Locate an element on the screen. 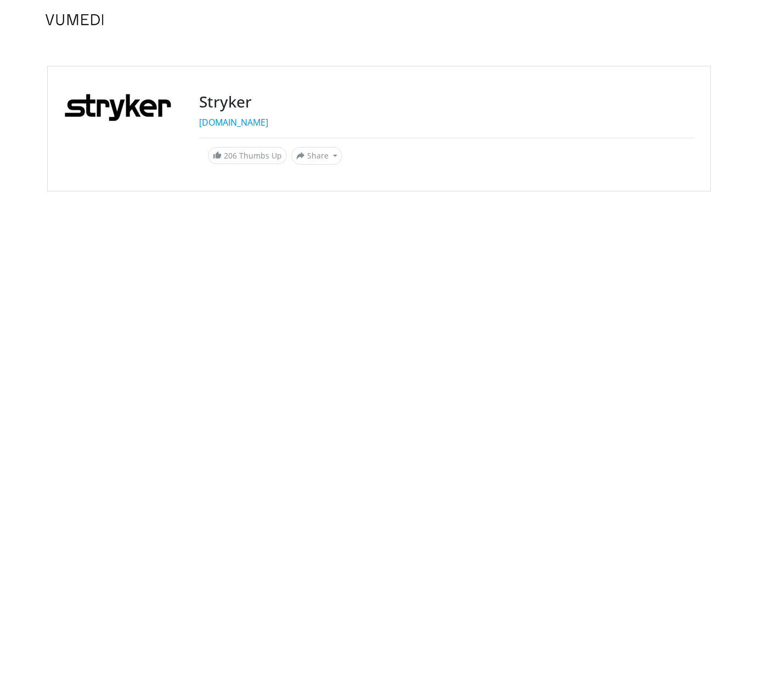  a: 206 Thumbs Up is located at coordinates (248, 155).